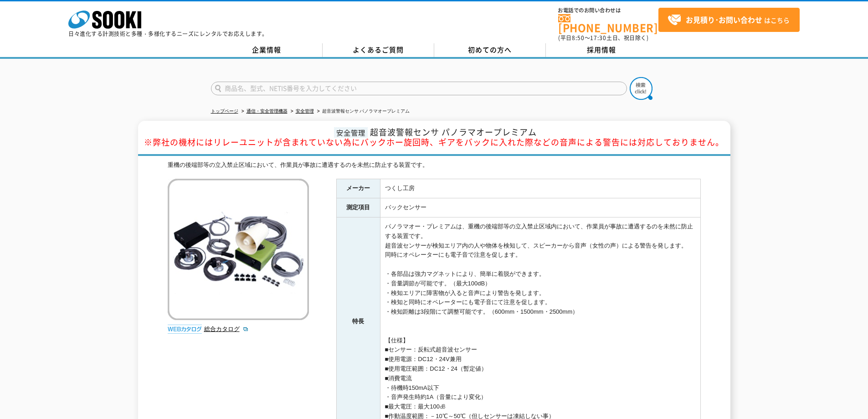 The width and height of the screenshot is (868, 419). Describe the element at coordinates (602, 50) in the screenshot. I see `a: 採用情報` at that location.